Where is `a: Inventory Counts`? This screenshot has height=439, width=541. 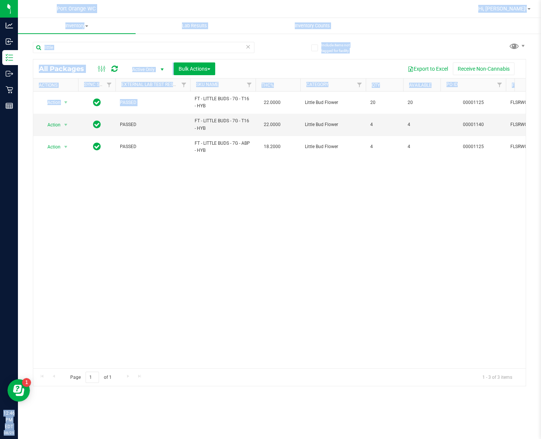
a: Inventory Counts is located at coordinates (312, 26).